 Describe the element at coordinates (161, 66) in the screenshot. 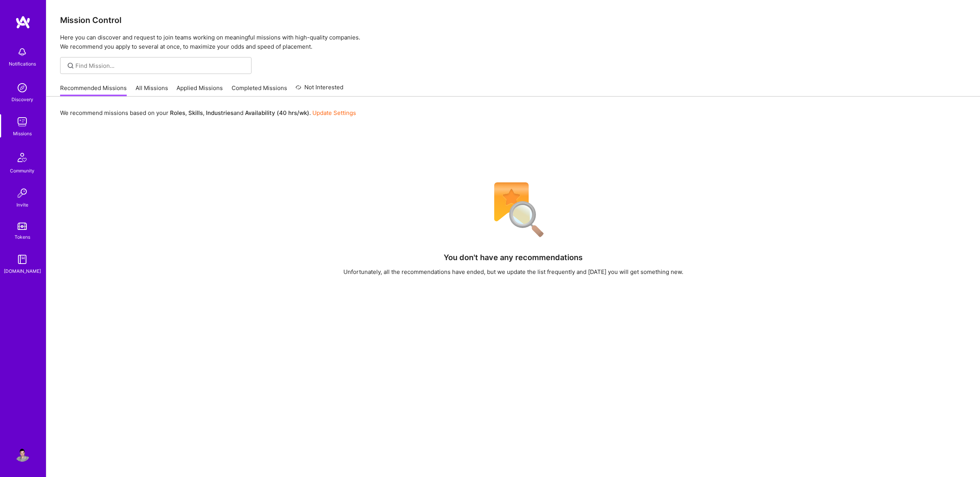

I see `input: Find Mission...` at that location.